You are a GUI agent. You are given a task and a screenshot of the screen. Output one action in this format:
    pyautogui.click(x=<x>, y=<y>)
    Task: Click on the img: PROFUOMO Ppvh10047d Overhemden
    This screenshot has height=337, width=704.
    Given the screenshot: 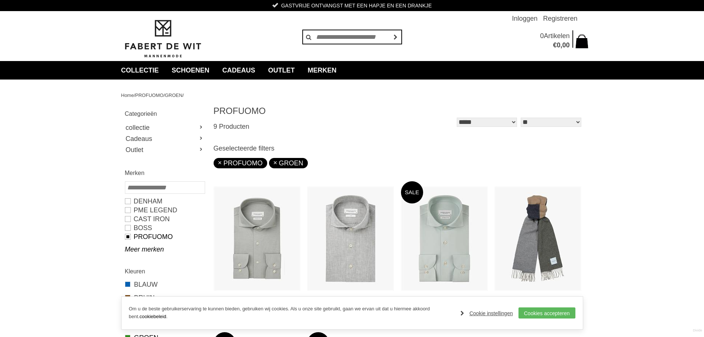 What is the action you would take?
    pyautogui.click(x=444, y=238)
    